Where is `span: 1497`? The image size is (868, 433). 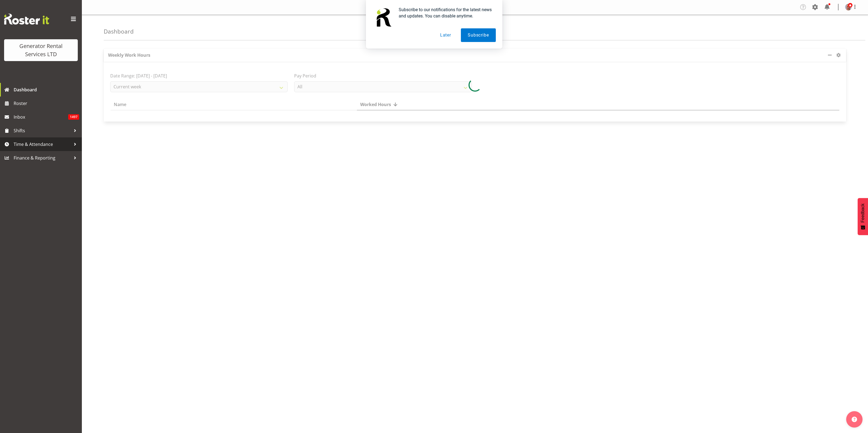 span: 1497 is located at coordinates (73, 117).